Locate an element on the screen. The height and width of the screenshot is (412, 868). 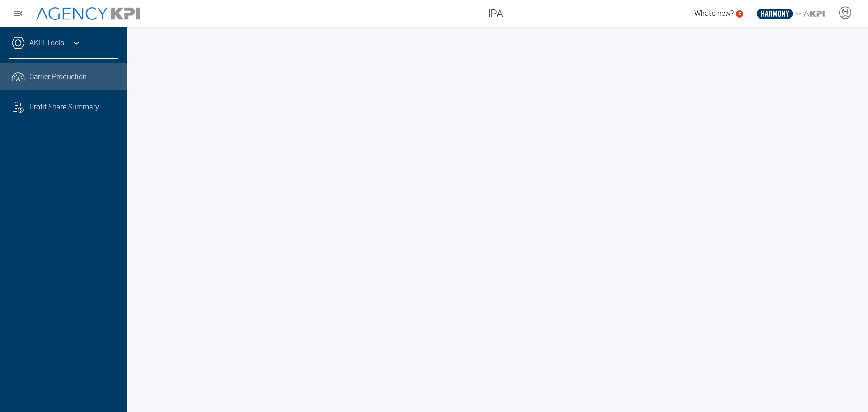
span: What's new? is located at coordinates (714, 13).